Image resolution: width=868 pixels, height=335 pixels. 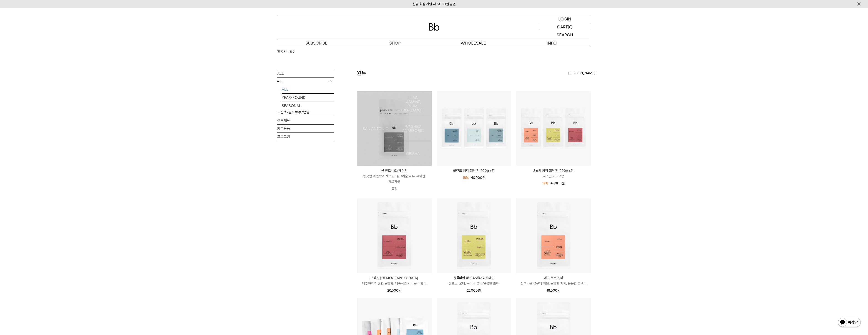 I want to click on p: 산 안토니오: 게이샤, so click(x=394, y=171).